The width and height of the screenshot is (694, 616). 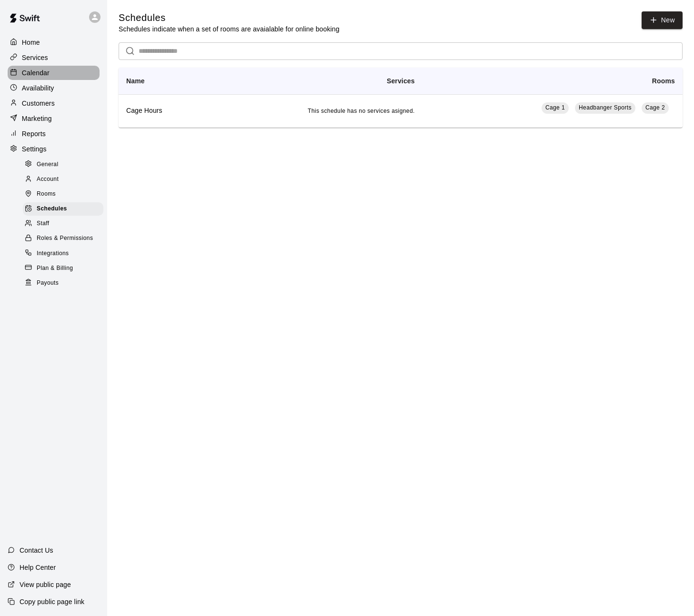 What do you see at coordinates (55, 268) in the screenshot?
I see `span: Plan & Billing` at bounding box center [55, 268].